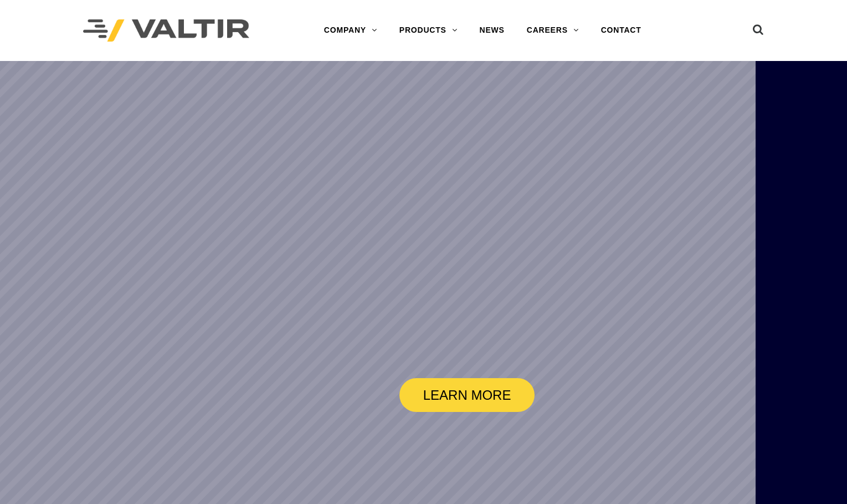  What do you see at coordinates (553, 30) in the screenshot?
I see `a: CAREERS` at bounding box center [553, 30].